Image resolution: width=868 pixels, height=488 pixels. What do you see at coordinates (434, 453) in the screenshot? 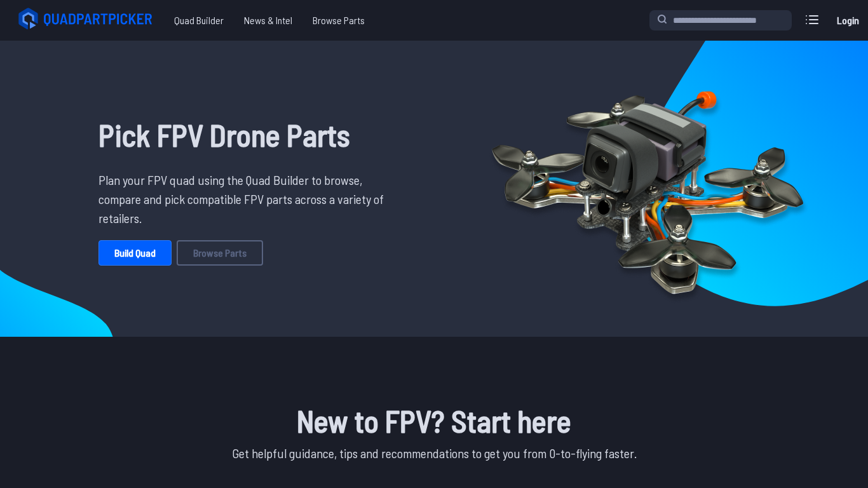
I see `p: Get helpful guidance, tips and recommendations to get you from 0-to-flying faster.` at bounding box center [434, 453].